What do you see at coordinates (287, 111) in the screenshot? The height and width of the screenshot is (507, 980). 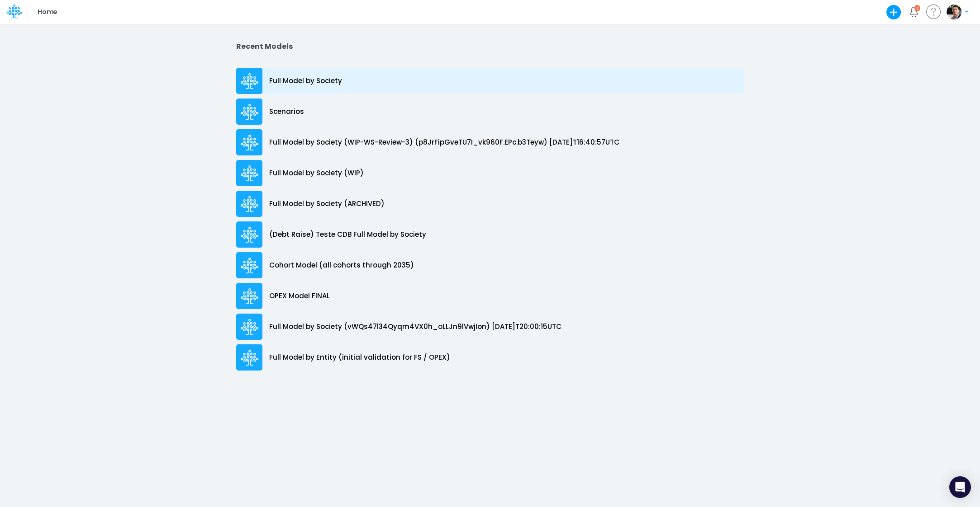 I see `p: Scenarios` at bounding box center [287, 111].